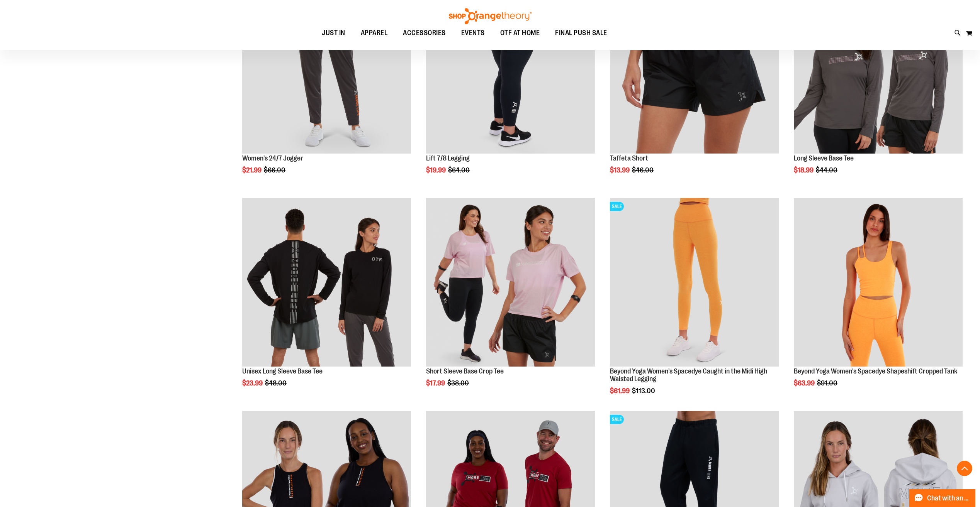  Describe the element at coordinates (875, 372) in the screenshot. I see `a: Beyond Yoga Women's Spacedye Shapeshift Cropped Tank` at that location.